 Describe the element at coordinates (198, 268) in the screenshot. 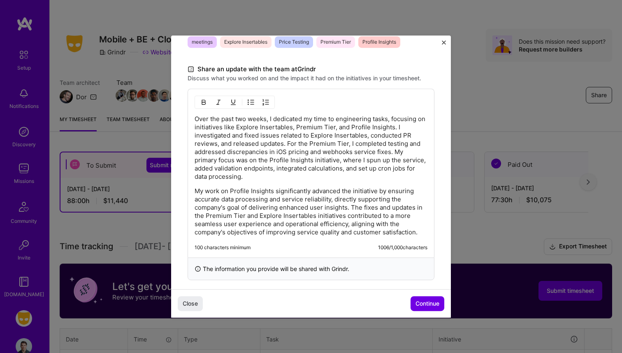

I see `i: icon InfoBlack` at that location.